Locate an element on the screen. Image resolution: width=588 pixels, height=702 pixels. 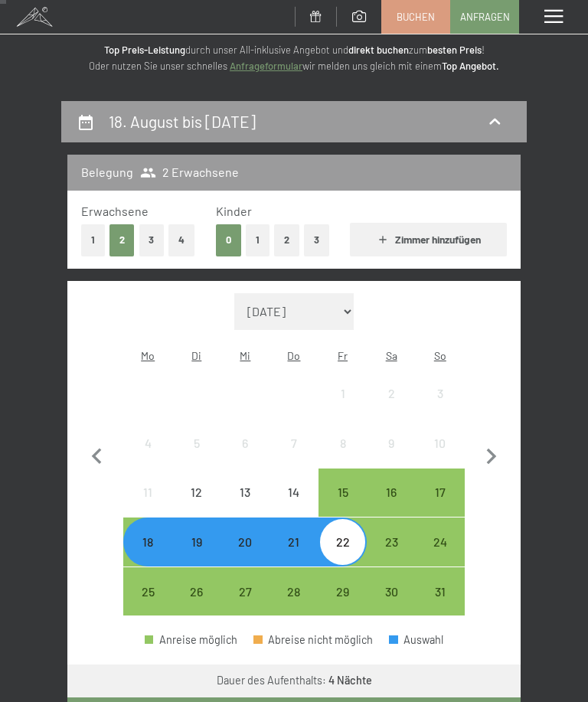
abbr: Samstag is located at coordinates (391, 355).